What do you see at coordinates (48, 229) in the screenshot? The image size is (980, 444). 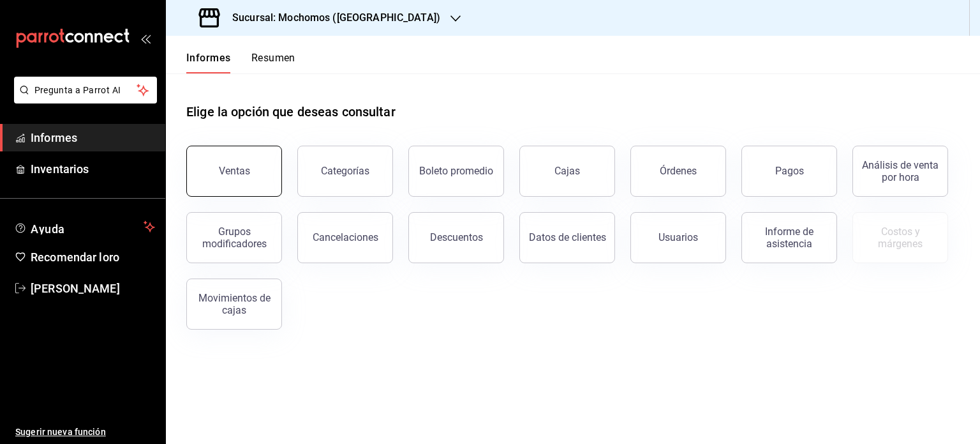 I see `font: Ayuda` at bounding box center [48, 229].